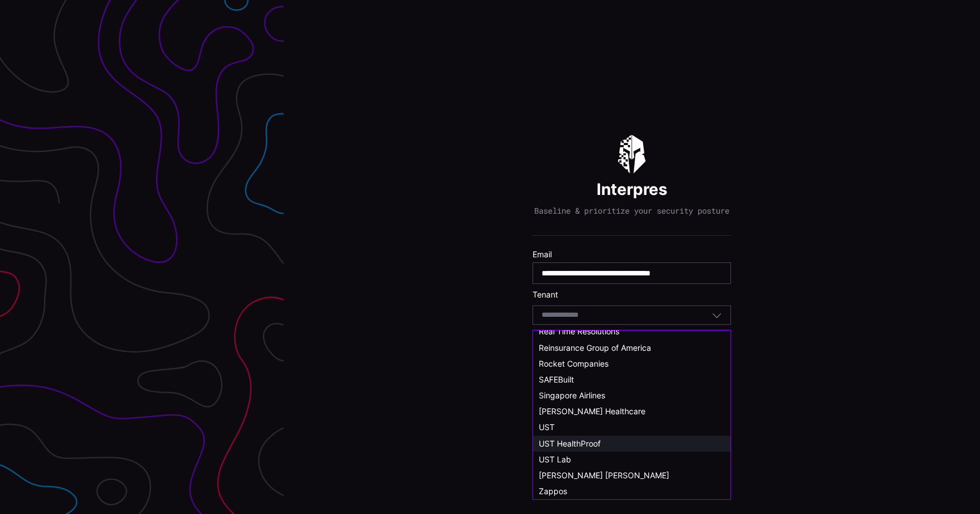 Image resolution: width=980 pixels, height=514 pixels. Describe the element at coordinates (632, 254) in the screenshot. I see `label: Email` at that location.